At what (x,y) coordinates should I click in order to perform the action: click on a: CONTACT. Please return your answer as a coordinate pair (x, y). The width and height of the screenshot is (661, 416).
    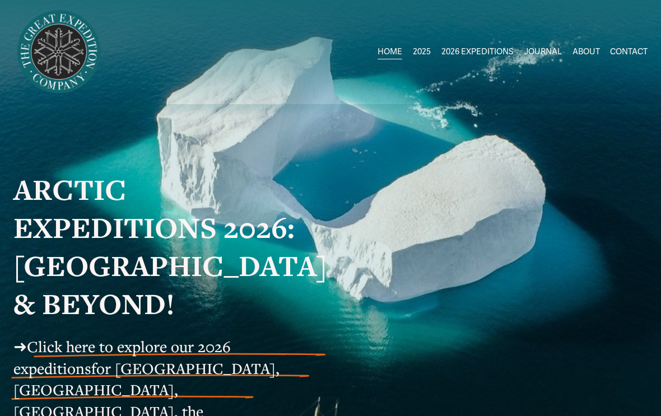
    Looking at the image, I should click on (629, 52).